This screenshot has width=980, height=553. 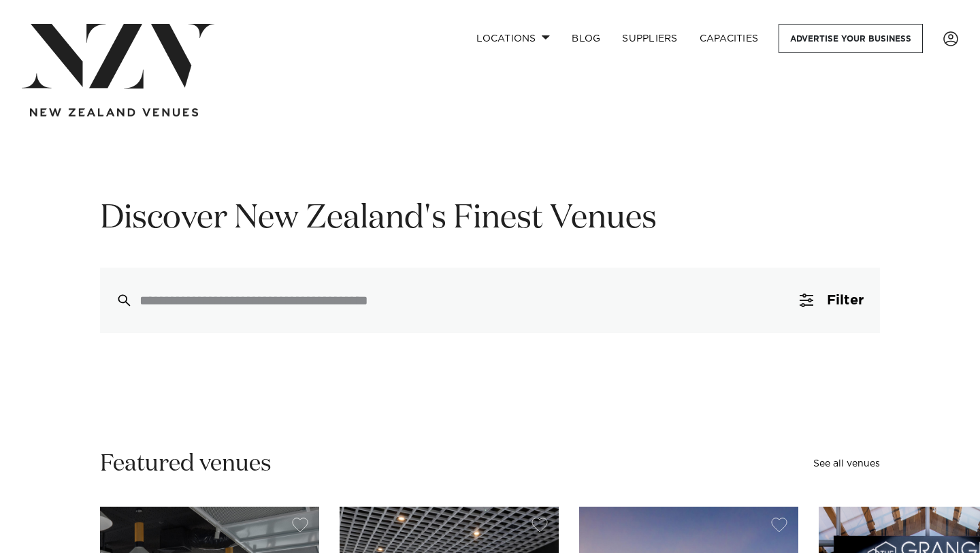 I want to click on button: Filter, so click(x=832, y=301).